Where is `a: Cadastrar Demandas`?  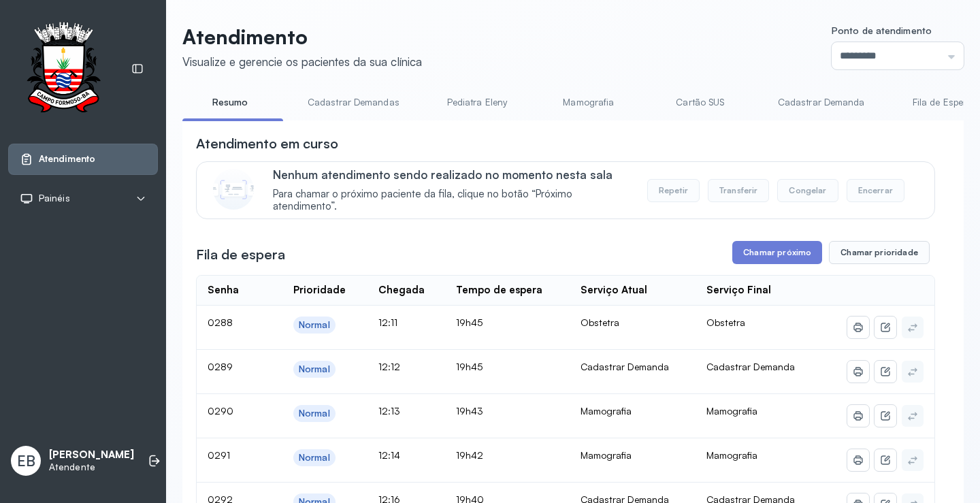
a: Cadastrar Demandas is located at coordinates (353, 102).